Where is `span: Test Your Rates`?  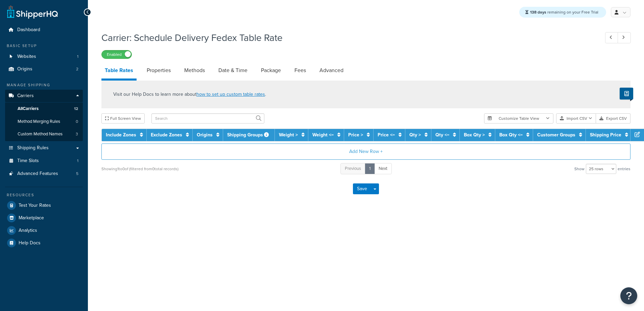
span: Test Your Rates is located at coordinates (35, 206).